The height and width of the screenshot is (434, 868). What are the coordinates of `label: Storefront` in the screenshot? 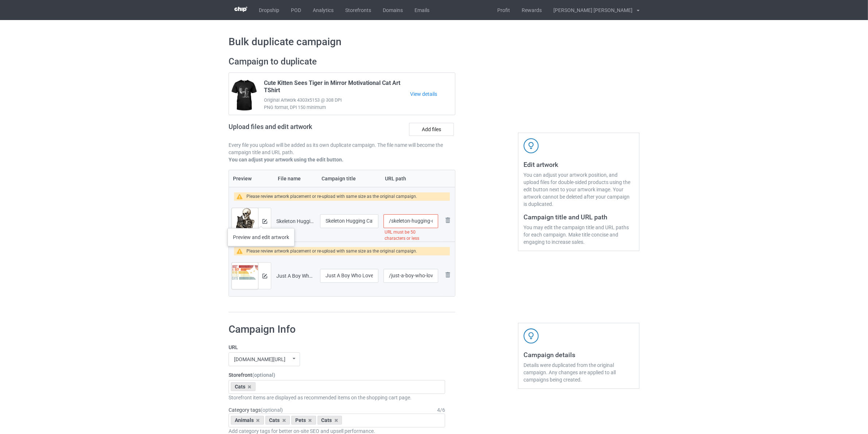 It's located at (337, 375).